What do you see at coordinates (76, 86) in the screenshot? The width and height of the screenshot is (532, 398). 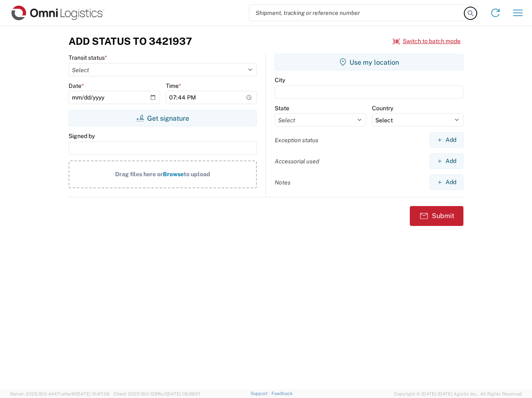 I see `label: Date` at bounding box center [76, 86].